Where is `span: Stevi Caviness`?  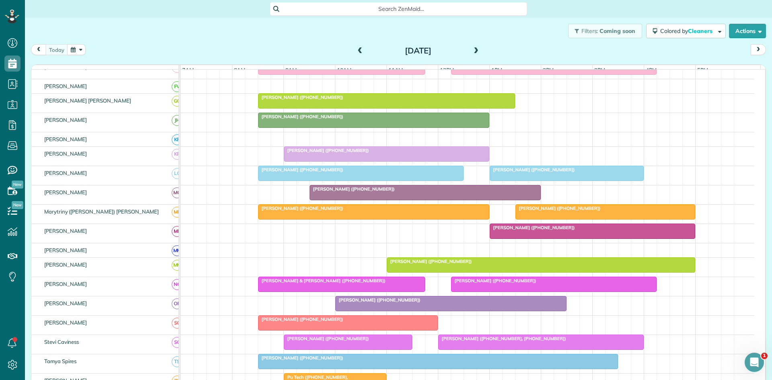 span: Stevi Caviness is located at coordinates (61, 342).